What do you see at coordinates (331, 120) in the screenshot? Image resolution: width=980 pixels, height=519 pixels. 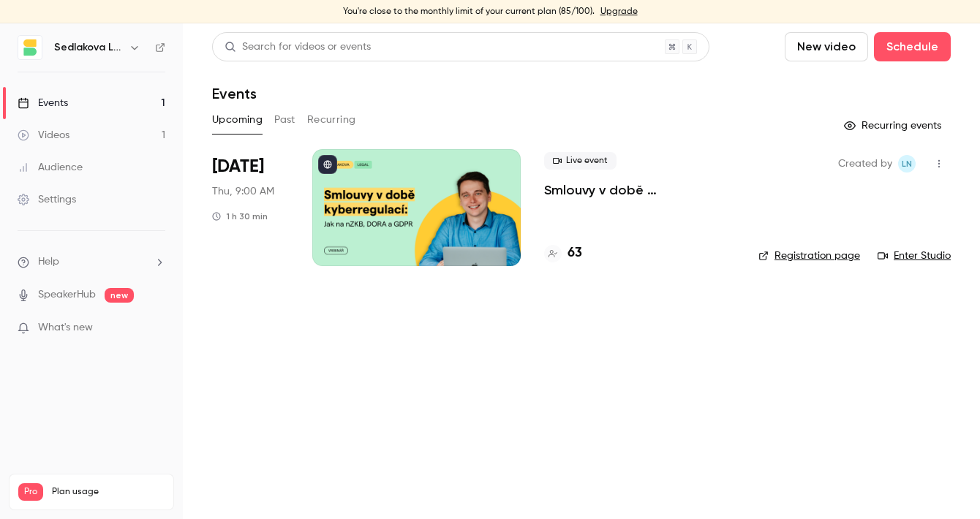 I see `button: Recurring` at bounding box center [331, 120].